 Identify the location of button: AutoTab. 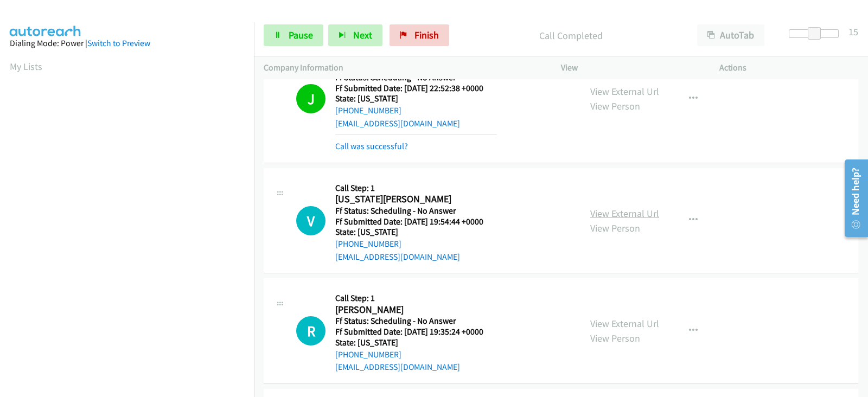
(731, 36).